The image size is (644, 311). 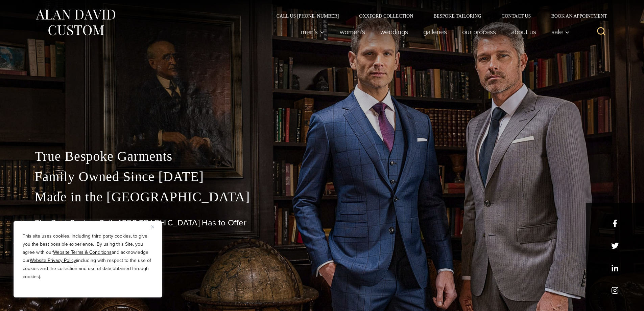 What do you see at coordinates (82, 252) in the screenshot?
I see `u: Website Terms & Conditions` at bounding box center [82, 252].